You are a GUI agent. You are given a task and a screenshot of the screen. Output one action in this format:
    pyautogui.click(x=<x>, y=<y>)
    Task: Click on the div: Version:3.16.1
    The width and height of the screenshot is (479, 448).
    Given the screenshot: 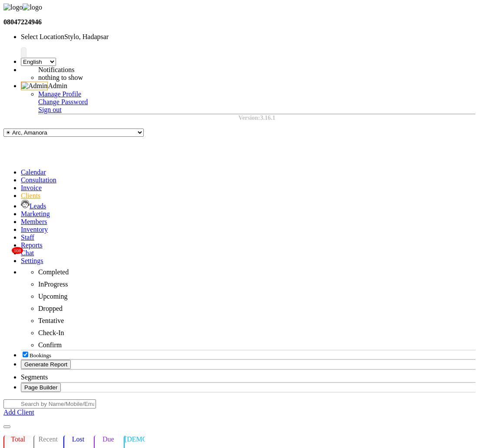 What is the action you would take?
    pyautogui.click(x=257, y=118)
    